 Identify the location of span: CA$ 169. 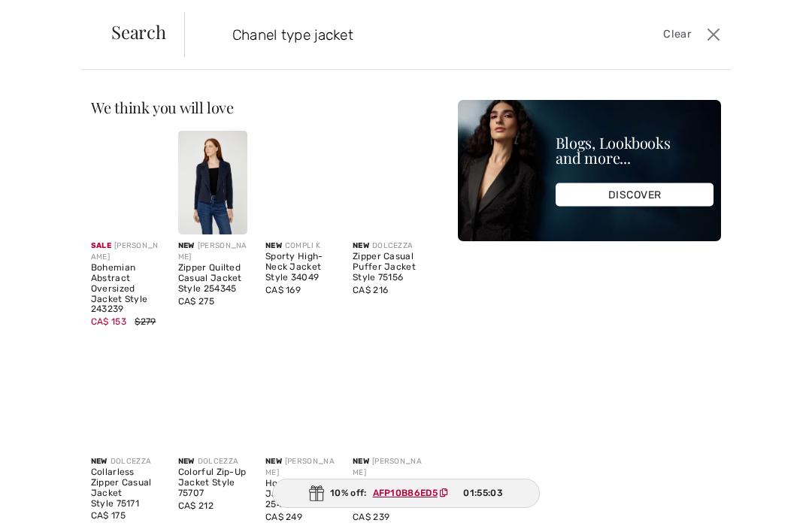
(283, 290).